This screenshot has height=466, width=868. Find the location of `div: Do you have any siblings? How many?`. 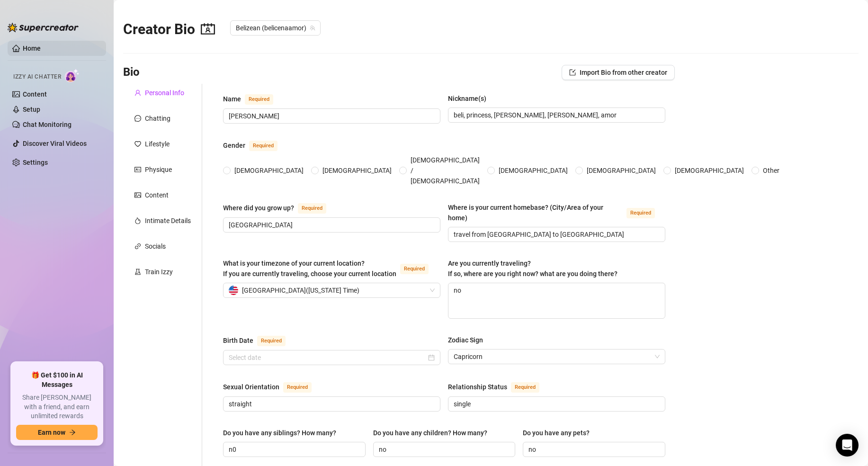

div: Do you have any siblings? How many? is located at coordinates (279, 433).